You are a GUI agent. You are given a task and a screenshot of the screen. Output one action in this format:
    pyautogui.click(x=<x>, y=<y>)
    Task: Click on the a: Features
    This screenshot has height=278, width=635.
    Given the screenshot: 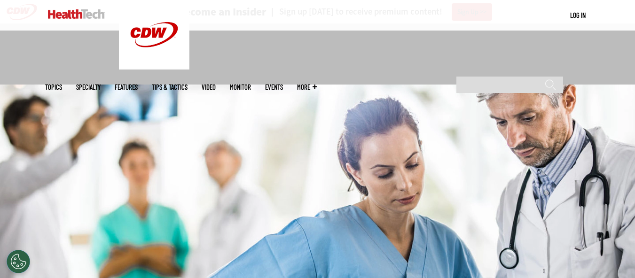 What is the action you would take?
    pyautogui.click(x=126, y=87)
    